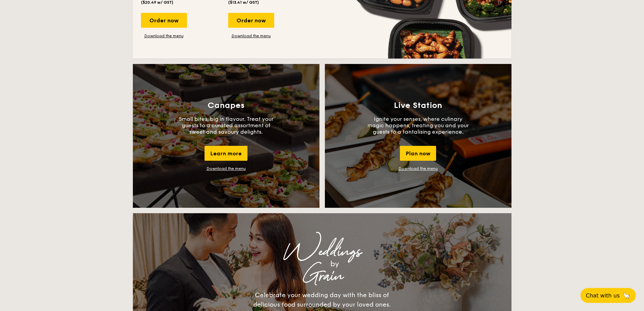  Describe the element at coordinates (608, 296) in the screenshot. I see `button: Chat with us🦙` at that location.